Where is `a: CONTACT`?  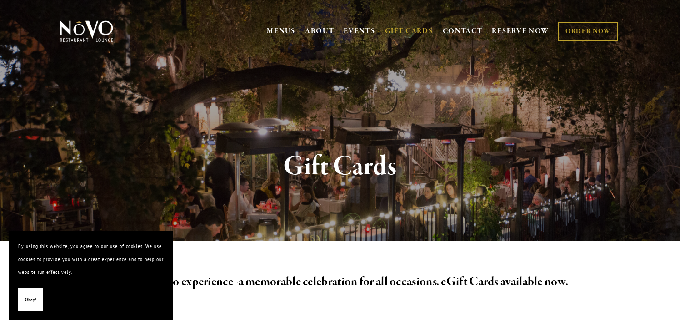 a: CONTACT is located at coordinates (463, 31).